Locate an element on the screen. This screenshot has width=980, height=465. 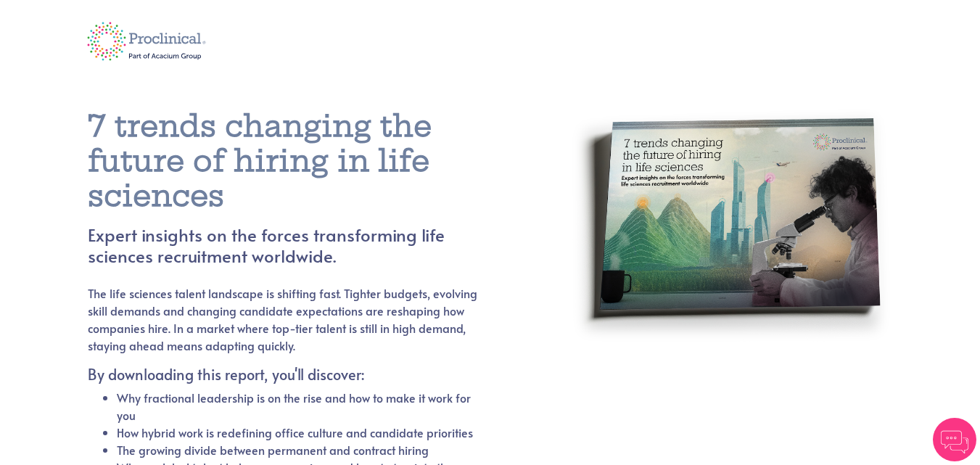
li: Why fractional leadership is on the rise and how to make it work for you is located at coordinates (297, 407).